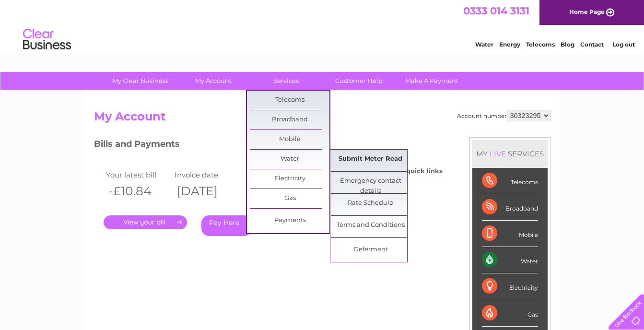  What do you see at coordinates (289, 120) in the screenshot?
I see `a: Broadband` at bounding box center [289, 120].